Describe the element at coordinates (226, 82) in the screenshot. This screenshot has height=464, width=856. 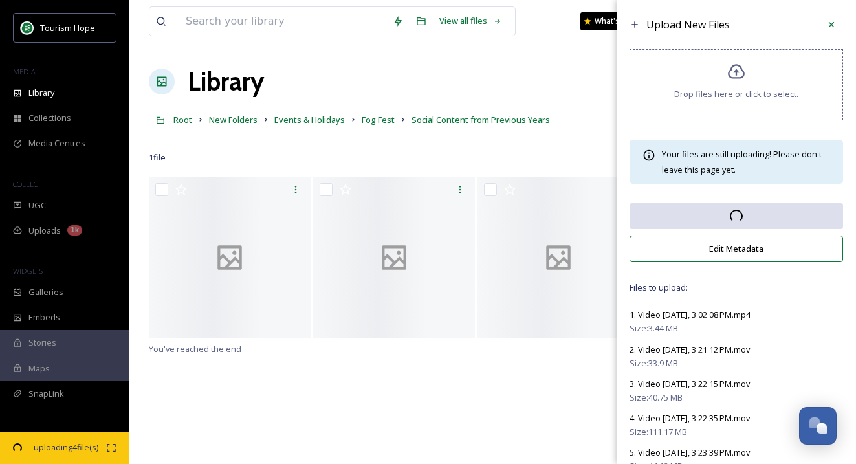
I see `h1: Library` at that location.